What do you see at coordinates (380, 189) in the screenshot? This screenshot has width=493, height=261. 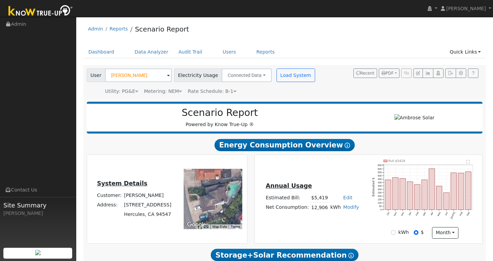 I see `text: 300` at bounding box center [380, 189].